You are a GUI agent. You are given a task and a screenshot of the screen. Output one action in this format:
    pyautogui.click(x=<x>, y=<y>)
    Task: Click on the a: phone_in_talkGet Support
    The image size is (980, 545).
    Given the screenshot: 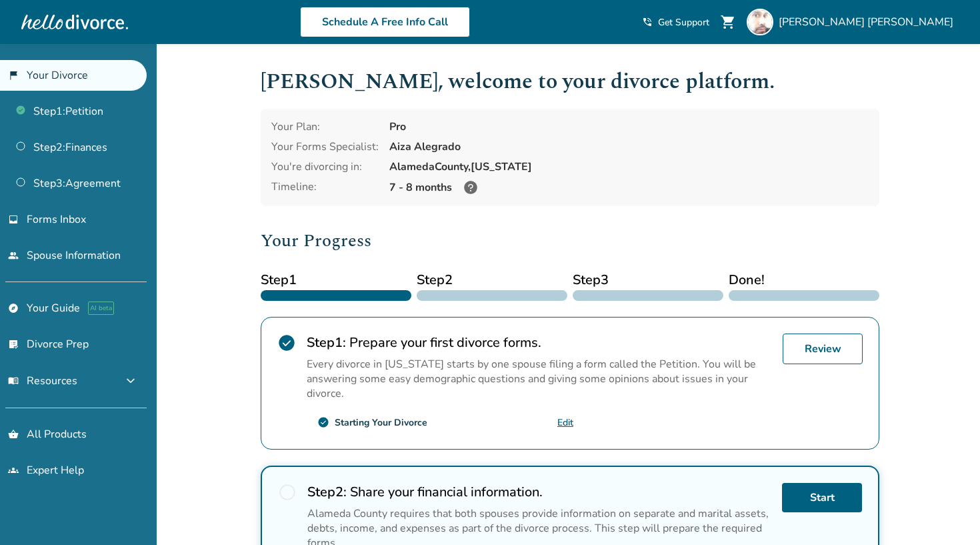 What is the action you would take?
    pyautogui.click(x=675, y=22)
    